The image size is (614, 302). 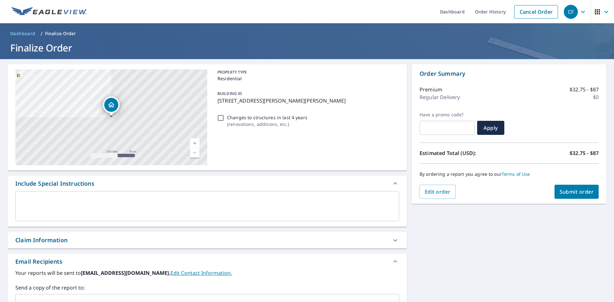 I want to click on p: Changes to structures in last 4 years, so click(x=267, y=117).